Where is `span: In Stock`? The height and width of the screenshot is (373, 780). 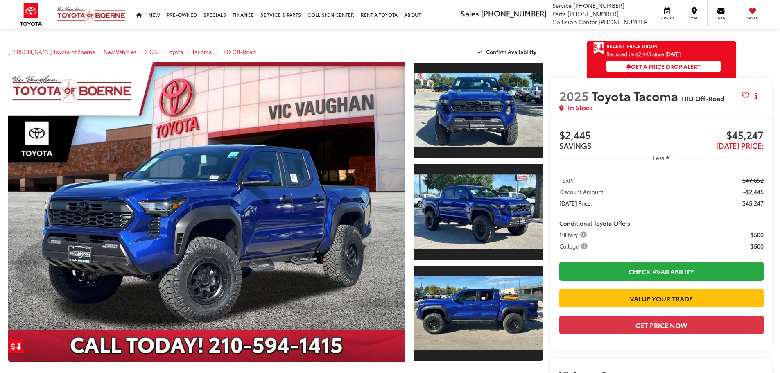 span: In Stock is located at coordinates (580, 107).